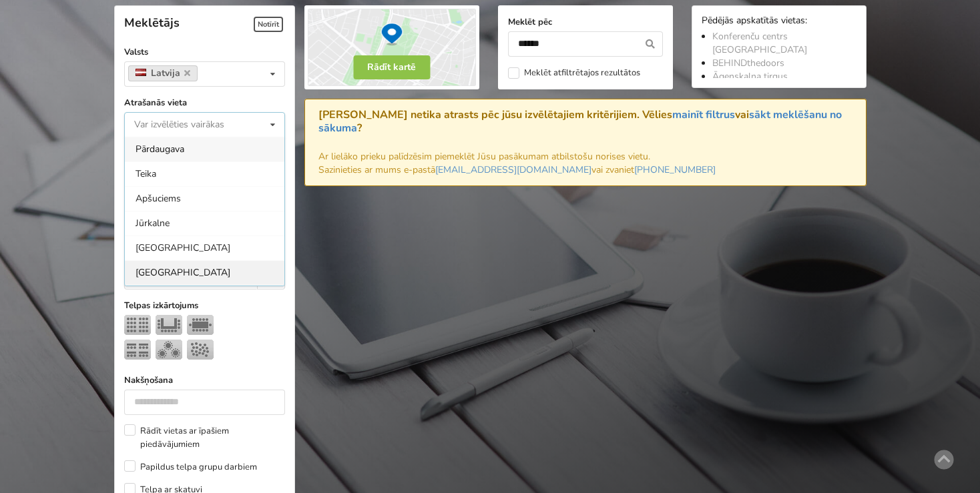  What do you see at coordinates (580, 122) in the screenshot?
I see `a: sākt meklēšanu no sākuma` at bounding box center [580, 122].